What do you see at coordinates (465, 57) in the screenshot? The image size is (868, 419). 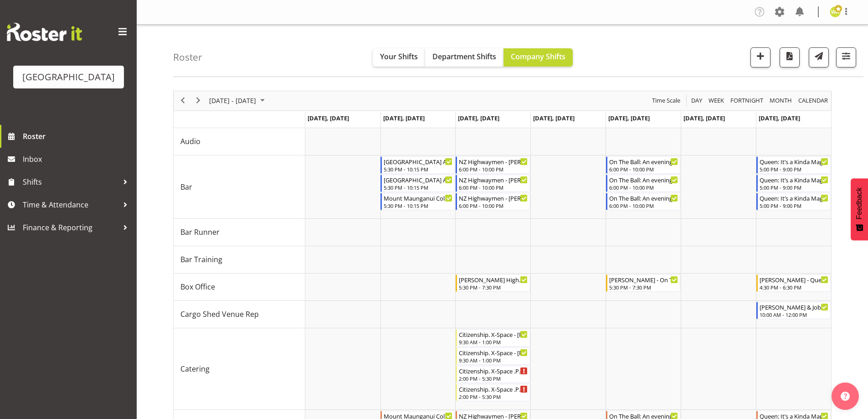 I see `span: Department Shifts` at bounding box center [465, 57].